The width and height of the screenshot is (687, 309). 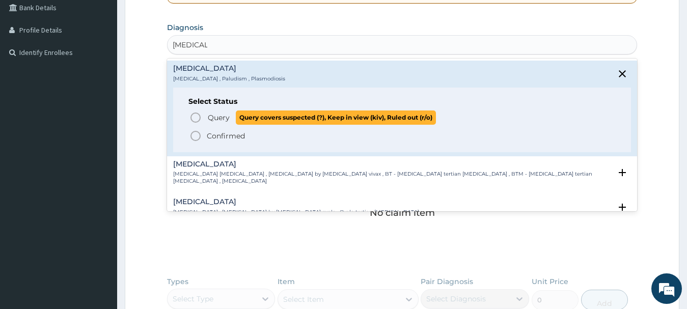 What do you see at coordinates (226, 136) in the screenshot?
I see `p: Confirmed` at bounding box center [226, 136].